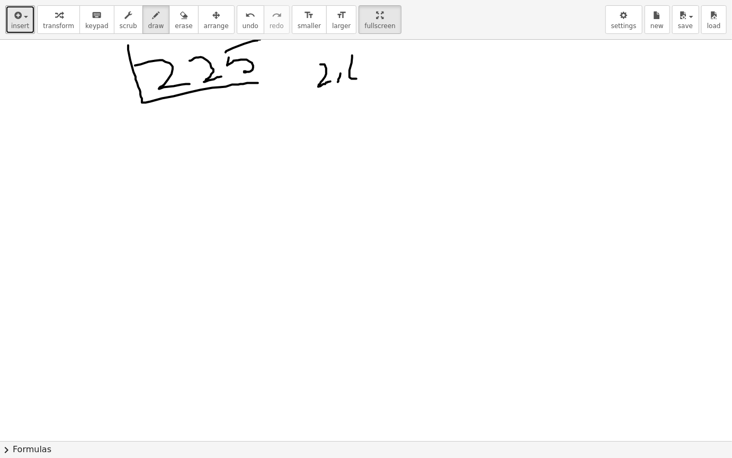  What do you see at coordinates (714, 26) in the screenshot?
I see `span: load` at bounding box center [714, 26].